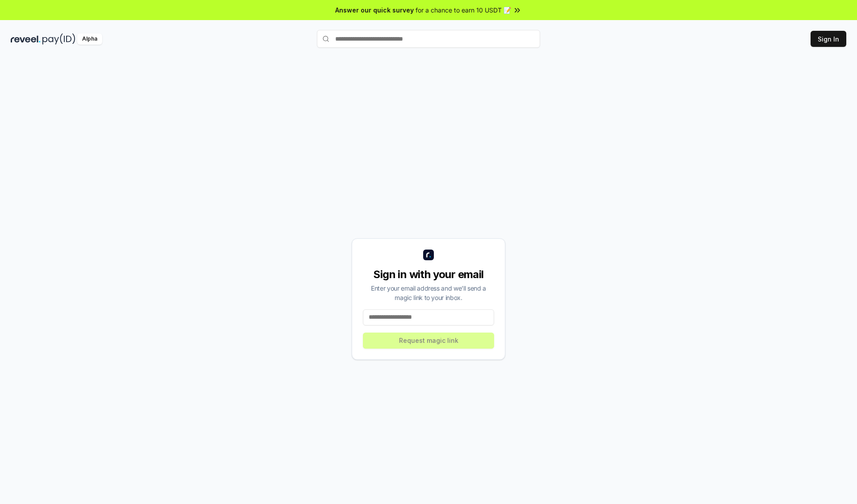 Image resolution: width=857 pixels, height=504 pixels. I want to click on img: reveel_dark, so click(25, 39).